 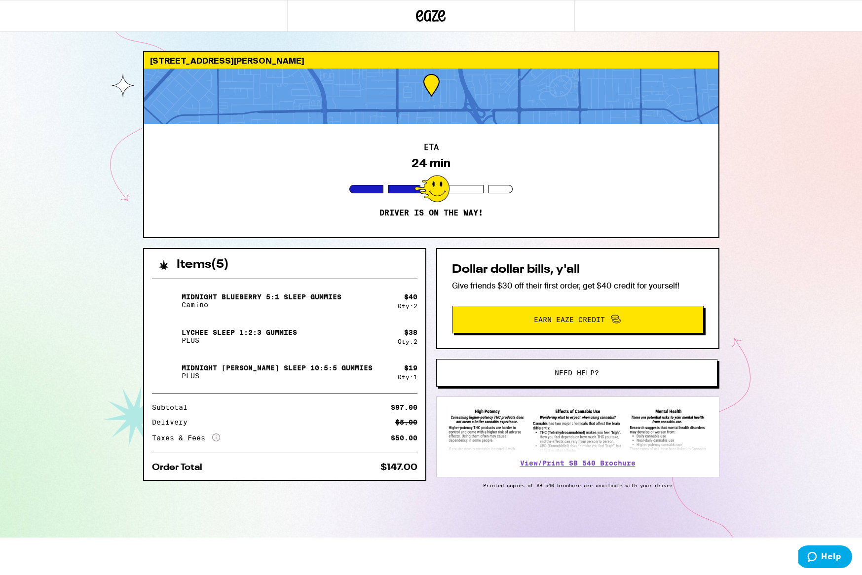 I want to click on span: Need help?, so click(x=577, y=373).